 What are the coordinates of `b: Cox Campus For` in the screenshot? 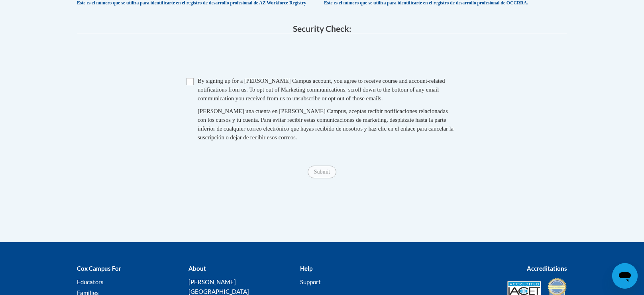 It's located at (99, 268).